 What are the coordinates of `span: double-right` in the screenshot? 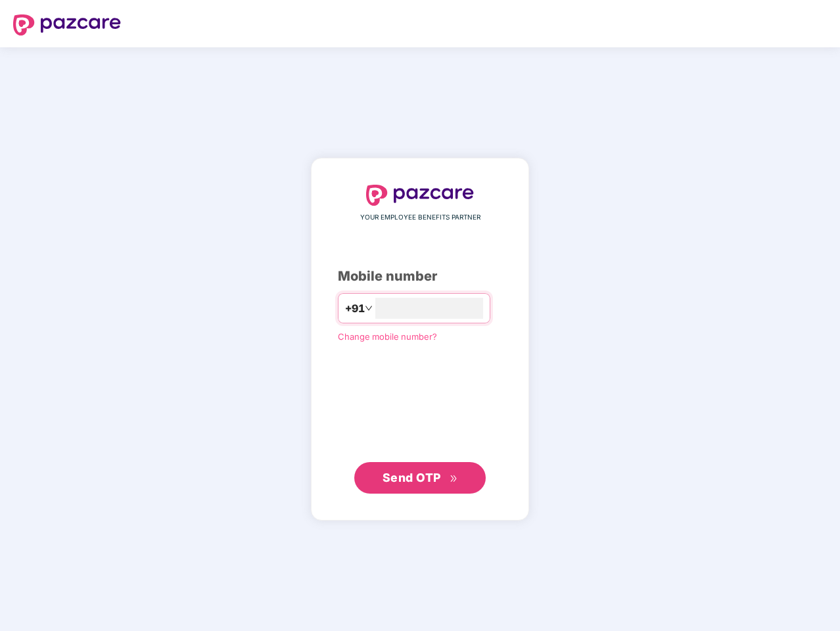 It's located at (454, 479).